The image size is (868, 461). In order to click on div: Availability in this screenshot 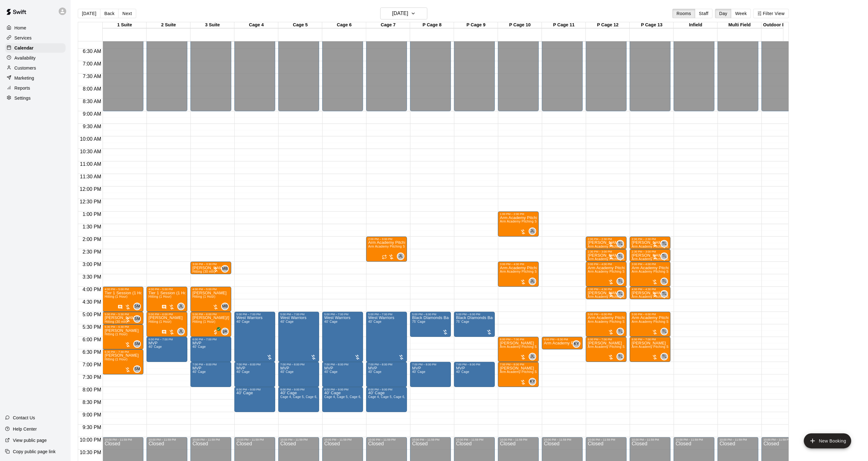, I will do `click(35, 58)`.